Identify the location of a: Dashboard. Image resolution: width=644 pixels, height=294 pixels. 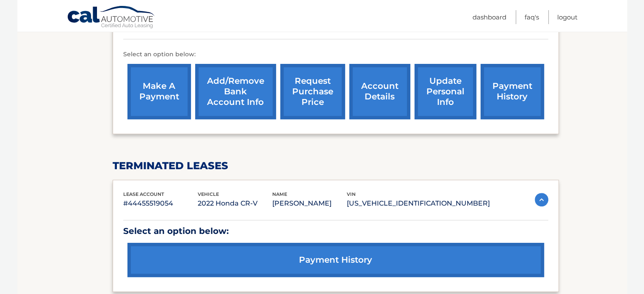
(489, 17).